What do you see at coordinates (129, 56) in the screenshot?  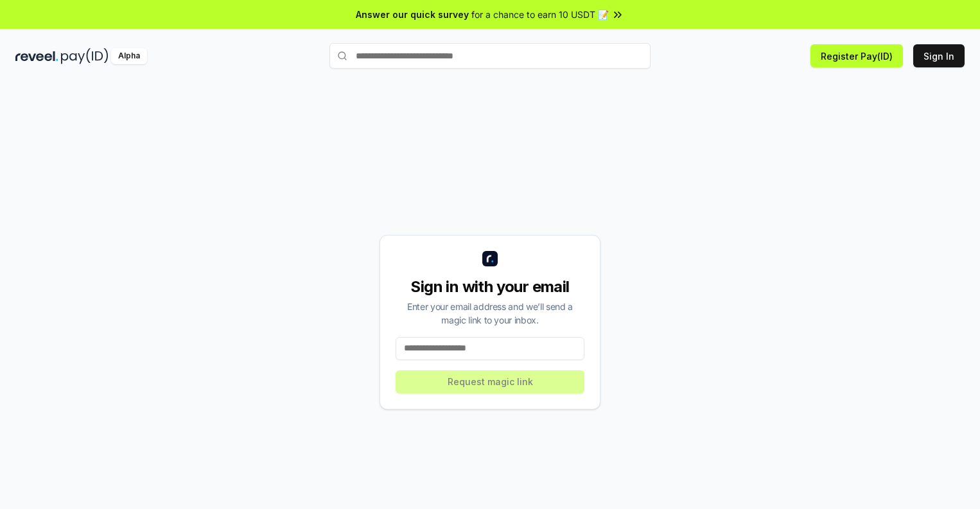 I see `div: Alpha` at bounding box center [129, 56].